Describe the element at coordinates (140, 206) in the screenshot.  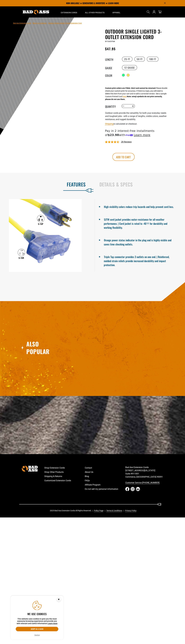
I see `li: High visibility colors reduce trip hazards and help prevent cord loss.` at that location.